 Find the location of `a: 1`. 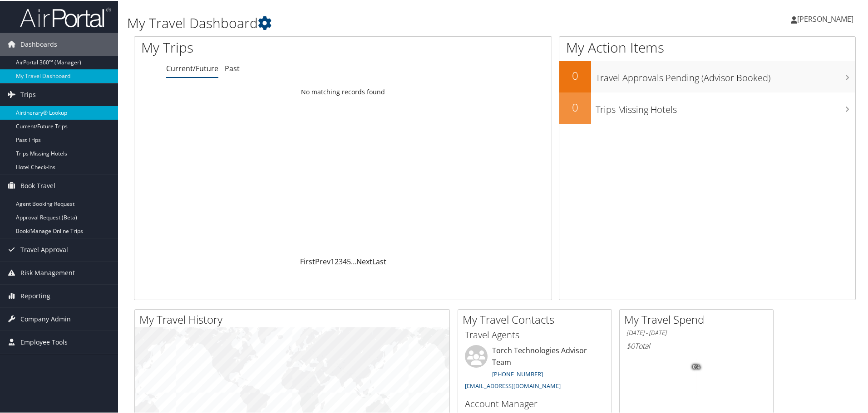

a: 1 is located at coordinates (333, 261).